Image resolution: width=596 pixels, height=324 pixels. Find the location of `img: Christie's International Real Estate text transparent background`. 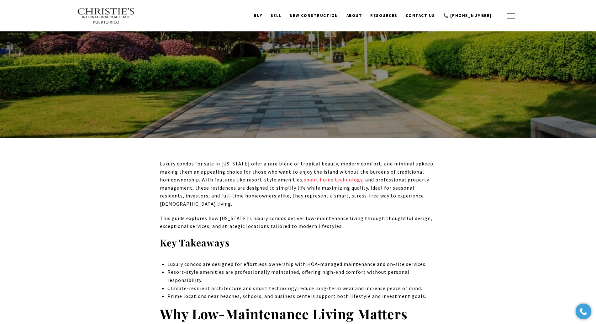

img: Christie's International Real Estate text transparent background is located at coordinates (106, 16).